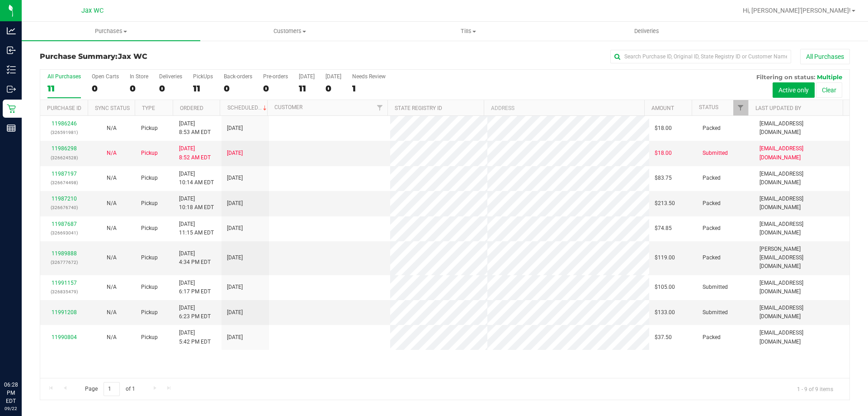 This screenshot has width=868, height=416. I want to click on a: 11989888, so click(64, 253).